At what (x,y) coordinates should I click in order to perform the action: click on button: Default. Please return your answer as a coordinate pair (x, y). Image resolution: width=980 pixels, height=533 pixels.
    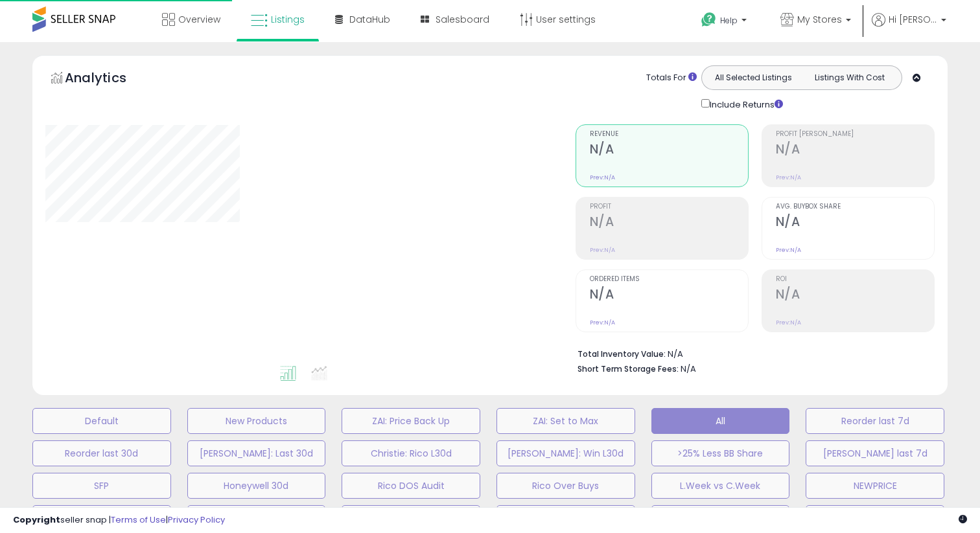
    Looking at the image, I should click on (102, 421).